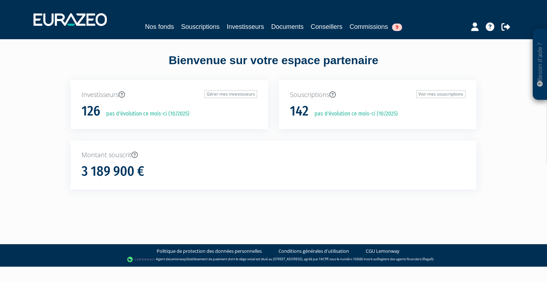 The height and width of the screenshot is (282, 547). Describe the element at coordinates (299, 111) in the screenshot. I see `h1: 142` at that location.